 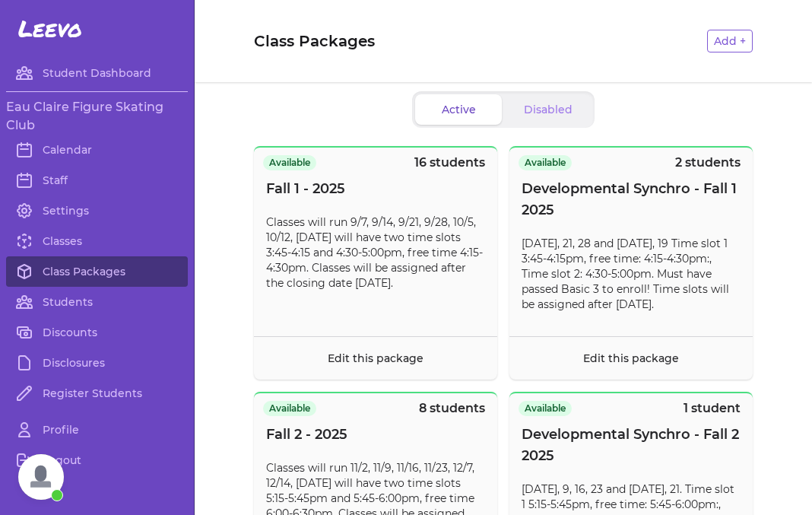 I want to click on a: Register Students, so click(x=96, y=393).